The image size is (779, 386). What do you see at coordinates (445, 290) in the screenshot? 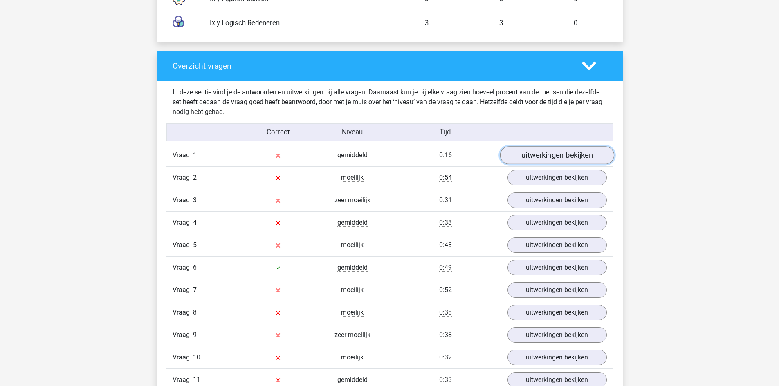
I see `span: 0:52` at bounding box center [445, 290].